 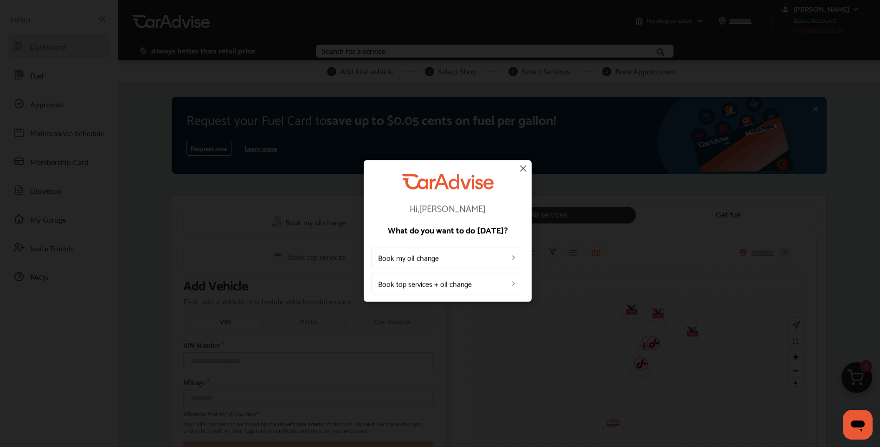 What do you see at coordinates (448, 258) in the screenshot?
I see `a: Book my oil change` at bounding box center [448, 258].